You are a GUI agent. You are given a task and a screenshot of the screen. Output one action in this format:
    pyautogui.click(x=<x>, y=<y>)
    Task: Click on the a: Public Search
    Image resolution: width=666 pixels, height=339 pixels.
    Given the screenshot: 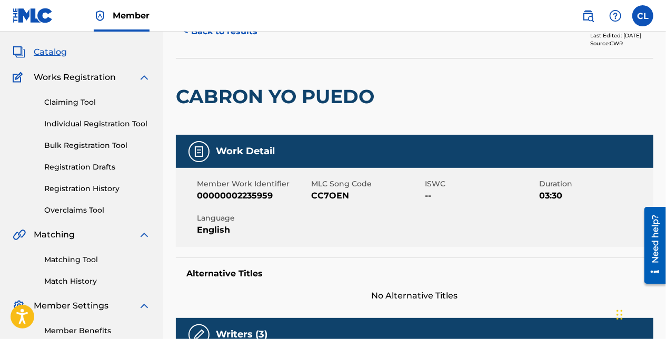 What is the action you would take?
    pyautogui.click(x=588, y=16)
    